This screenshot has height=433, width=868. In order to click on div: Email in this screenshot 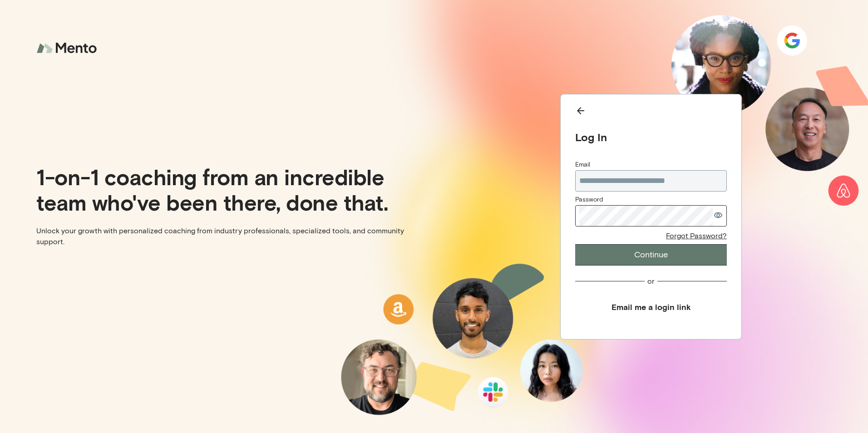, I will do `click(651, 165)`.